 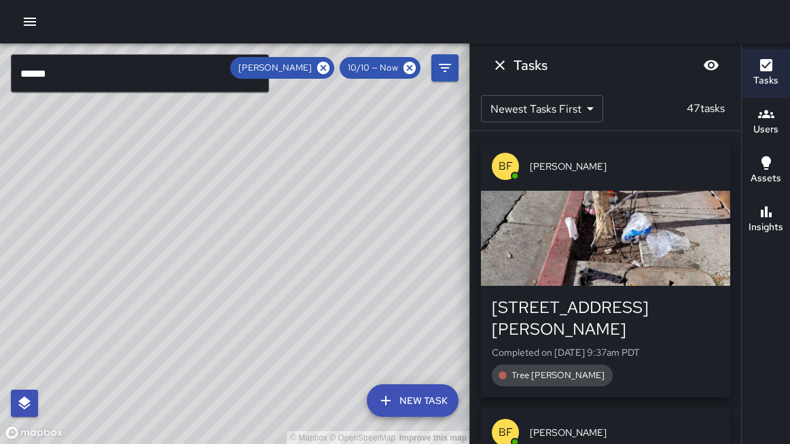 I want to click on h6: Insights, so click(x=766, y=228).